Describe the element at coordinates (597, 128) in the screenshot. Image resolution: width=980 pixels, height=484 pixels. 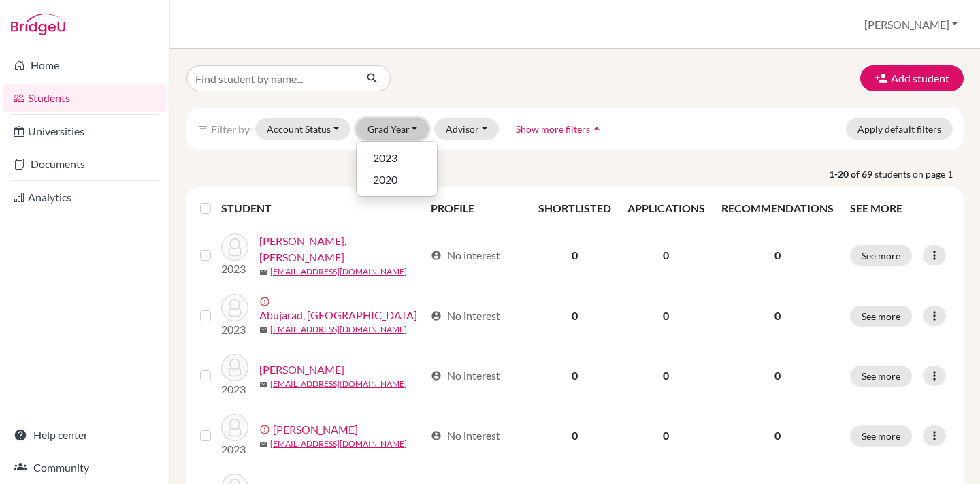
I see `i: arrow_drop_up` at that location.